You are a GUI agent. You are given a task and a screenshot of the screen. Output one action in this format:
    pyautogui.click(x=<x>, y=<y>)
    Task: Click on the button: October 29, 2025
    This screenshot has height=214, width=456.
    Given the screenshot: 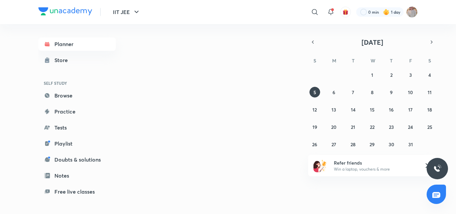 What is the action you would take?
    pyautogui.click(x=372, y=144)
    